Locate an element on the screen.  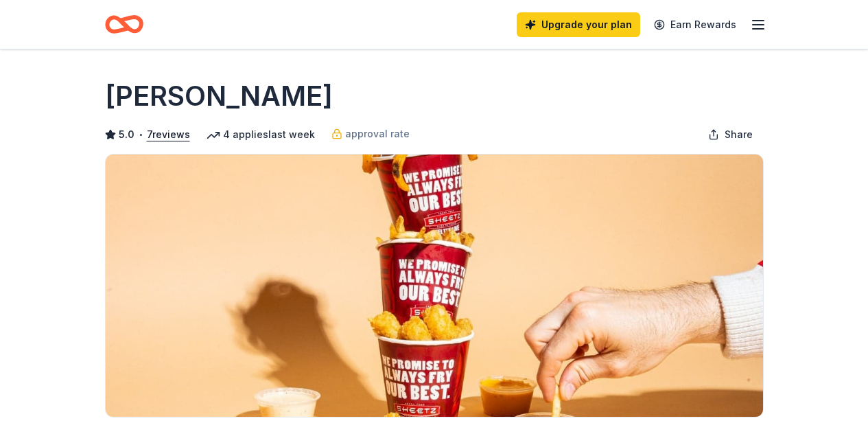
div: 4 applies last week is located at coordinates (261, 135).